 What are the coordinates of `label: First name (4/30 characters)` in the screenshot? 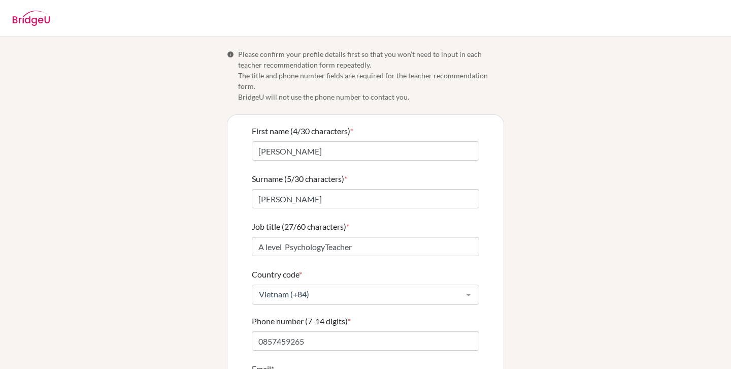 It's located at (303, 131).